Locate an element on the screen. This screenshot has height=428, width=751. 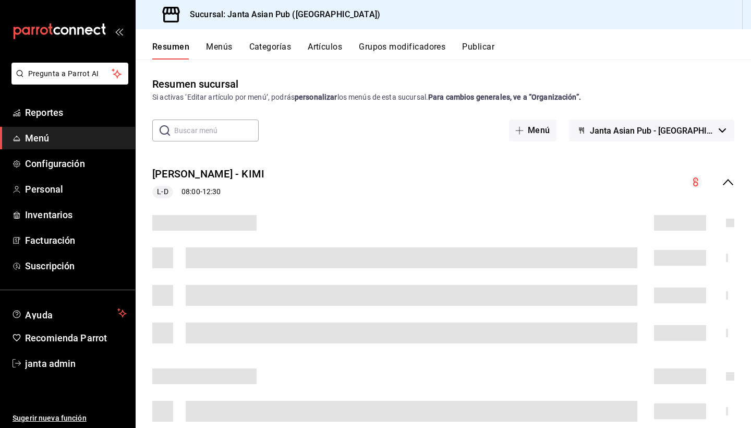
button: Menú is located at coordinates (533, 130).